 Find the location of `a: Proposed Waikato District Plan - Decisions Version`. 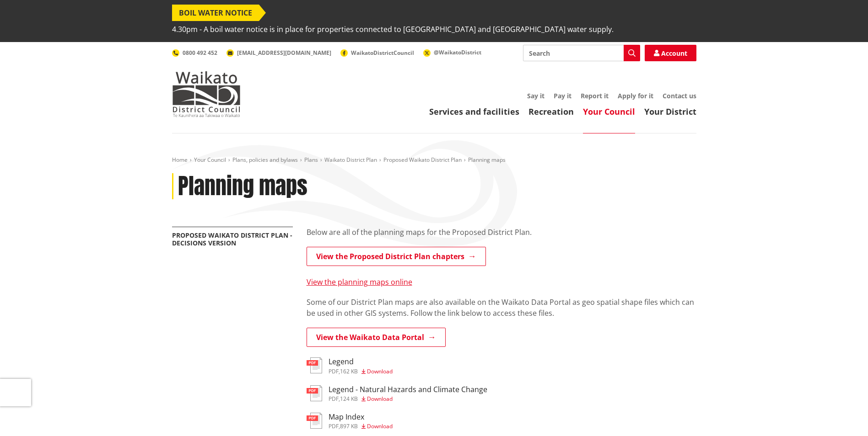

a: Proposed Waikato District Plan - Decisions Version is located at coordinates (232, 239).